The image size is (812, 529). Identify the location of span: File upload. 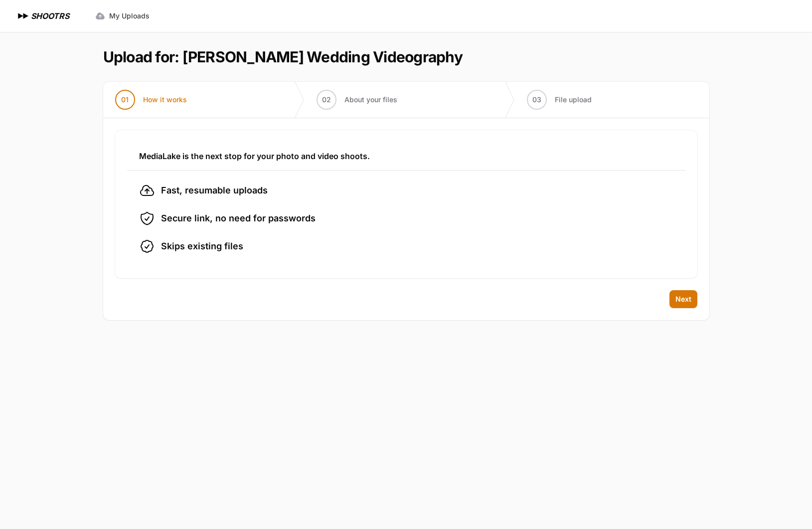
(573, 100).